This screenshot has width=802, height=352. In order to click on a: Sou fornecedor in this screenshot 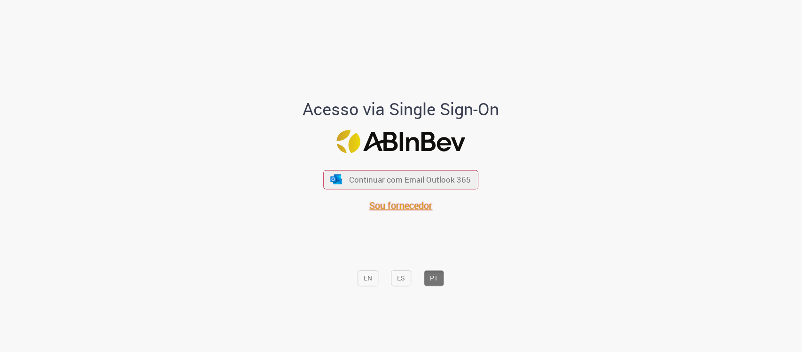, I will do `click(401, 205)`.